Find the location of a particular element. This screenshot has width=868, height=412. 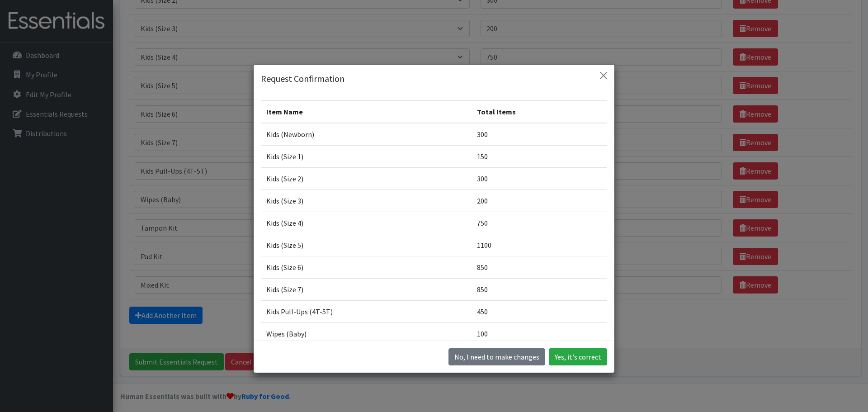

td: Kids (Size 1) is located at coordinates (366, 157).